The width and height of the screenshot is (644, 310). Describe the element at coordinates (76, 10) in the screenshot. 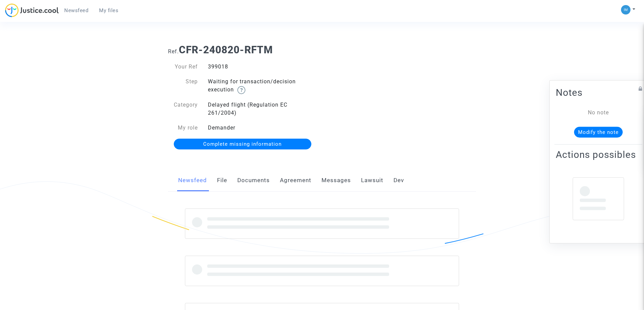

I see `span: Newsfeed` at that location.